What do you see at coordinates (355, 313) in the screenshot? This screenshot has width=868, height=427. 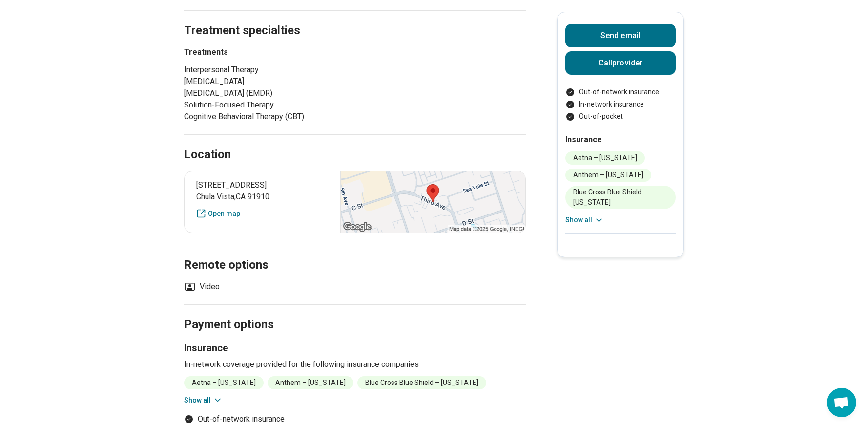 I see `h2: Payment options` at bounding box center [355, 313].